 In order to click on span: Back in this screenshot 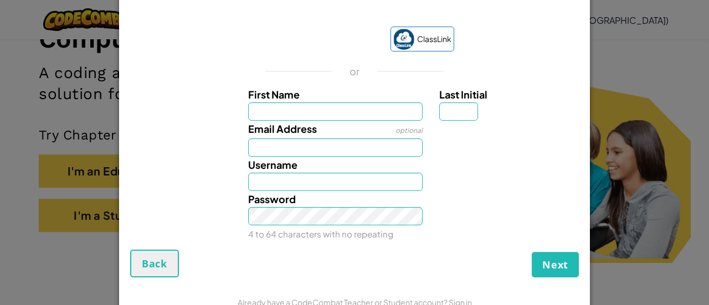, I will do `click(155, 264)`.